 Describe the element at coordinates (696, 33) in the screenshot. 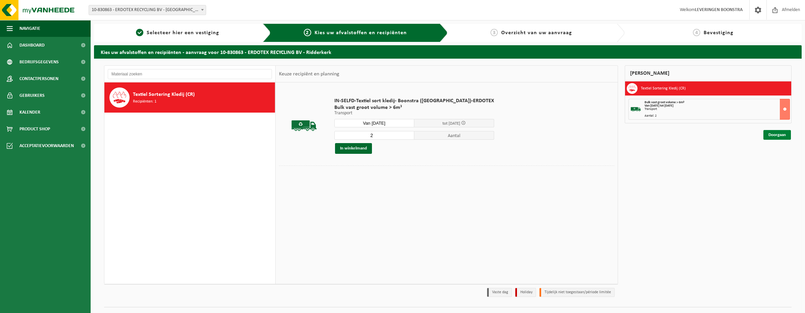

I see `span: 4` at that location.